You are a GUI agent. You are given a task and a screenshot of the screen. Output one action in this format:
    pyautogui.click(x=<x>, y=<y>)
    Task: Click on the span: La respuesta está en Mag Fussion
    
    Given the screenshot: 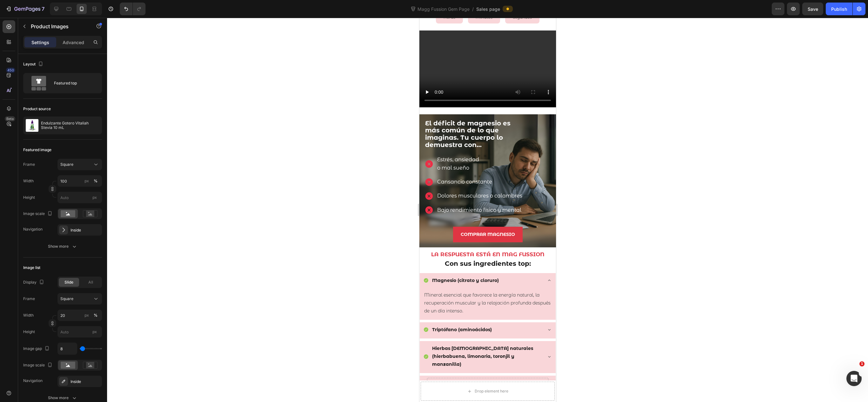 What is the action you would take?
    pyautogui.click(x=69, y=237)
    